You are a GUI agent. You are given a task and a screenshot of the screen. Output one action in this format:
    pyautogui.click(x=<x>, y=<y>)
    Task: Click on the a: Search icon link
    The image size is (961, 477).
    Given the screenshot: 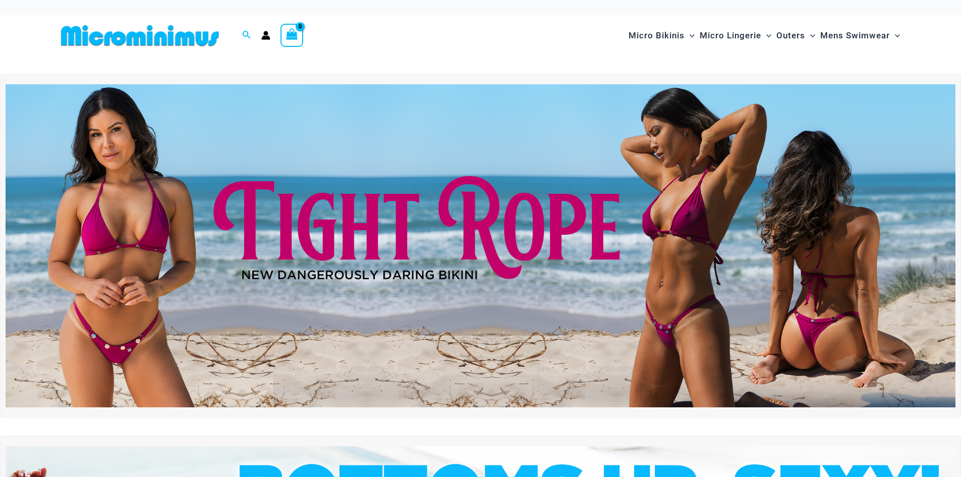 What is the action you would take?
    pyautogui.click(x=247, y=35)
    